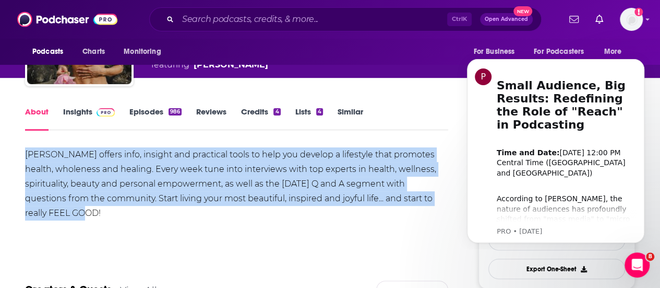 This screenshot has height=288, width=660. What do you see at coordinates (559, 52) in the screenshot?
I see `span: For Podcasters` at bounding box center [559, 52].